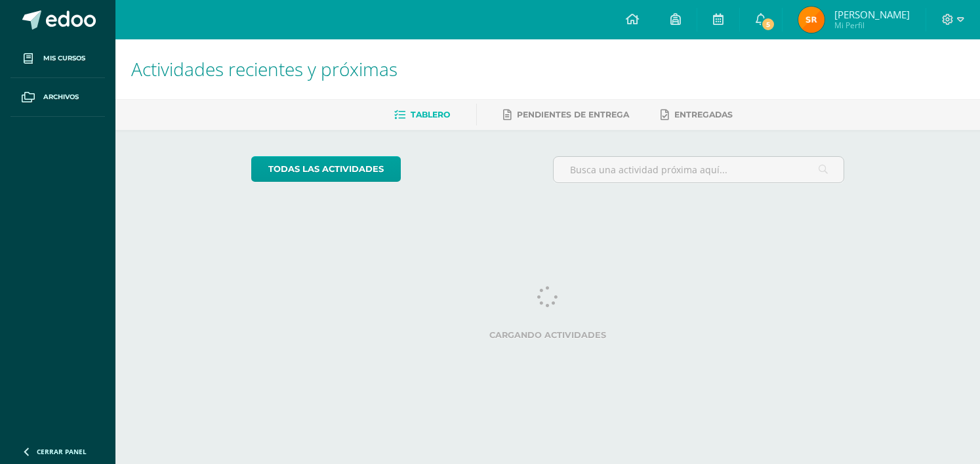 The width and height of the screenshot is (980, 464). I want to click on input: Busca una actividad próxima aquí..., so click(699, 170).